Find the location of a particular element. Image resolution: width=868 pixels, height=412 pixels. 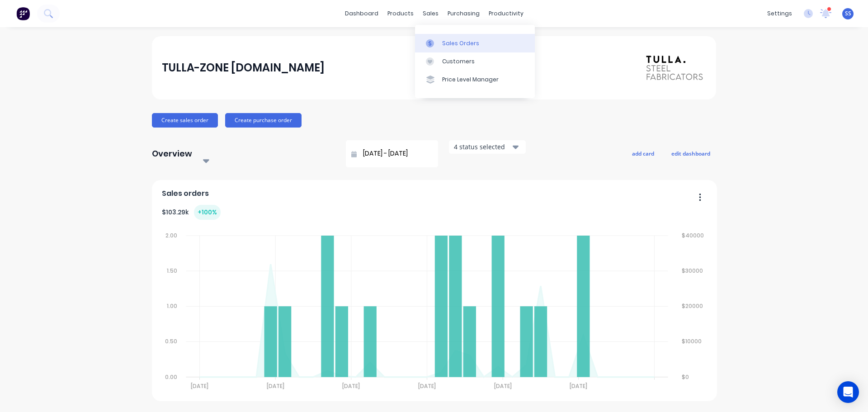

tspan: 1.00 is located at coordinates (171, 306).